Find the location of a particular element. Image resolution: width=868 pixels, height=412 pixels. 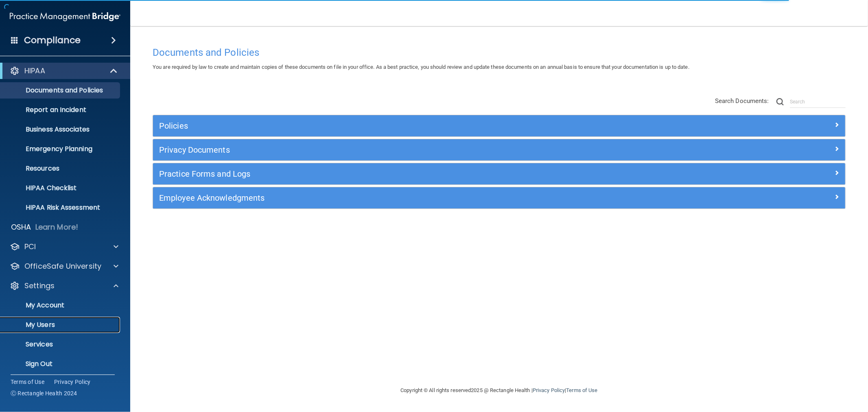

input: Search is located at coordinates (818, 102).